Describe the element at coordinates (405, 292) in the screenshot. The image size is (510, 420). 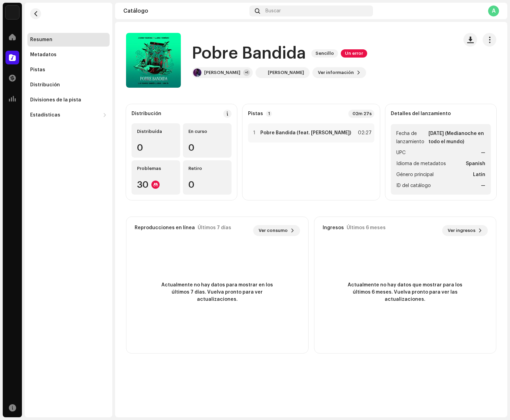
I see `span: Actualmente no hay datos que mostrar para los últimos 6 meses. Vuelva pronto para ver las actuali...` at that location.